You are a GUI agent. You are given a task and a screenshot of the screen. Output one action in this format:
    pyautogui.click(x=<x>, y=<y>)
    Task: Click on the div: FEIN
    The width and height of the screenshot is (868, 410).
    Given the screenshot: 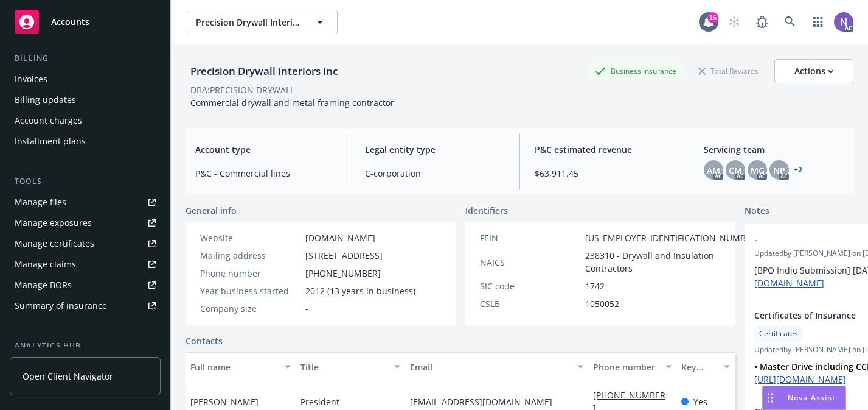 What is the action you would take?
    pyautogui.click(x=530, y=238)
    